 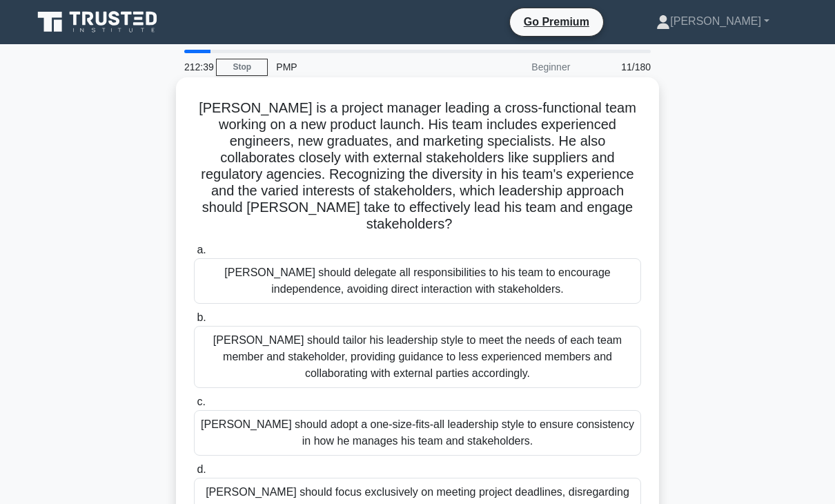 I want to click on span: d., so click(x=200, y=469).